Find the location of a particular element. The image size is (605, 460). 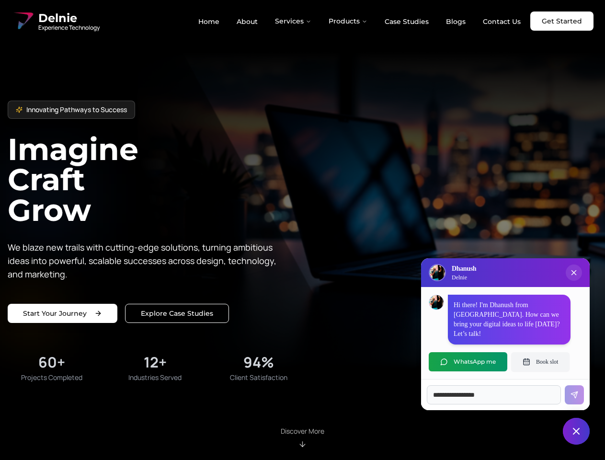

img: Dhanush is located at coordinates (436, 302).